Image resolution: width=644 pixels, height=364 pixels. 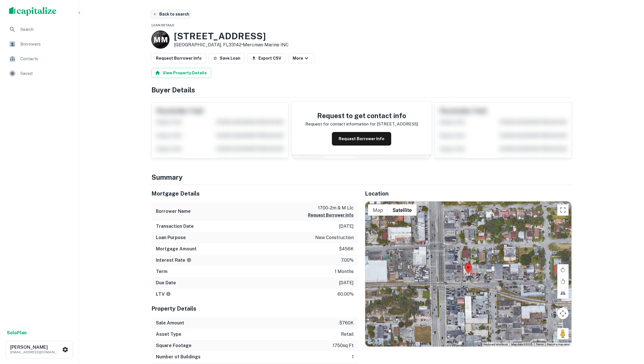 What do you see at coordinates (362, 177) in the screenshot?
I see `h4: Summary` at bounding box center [362, 177].